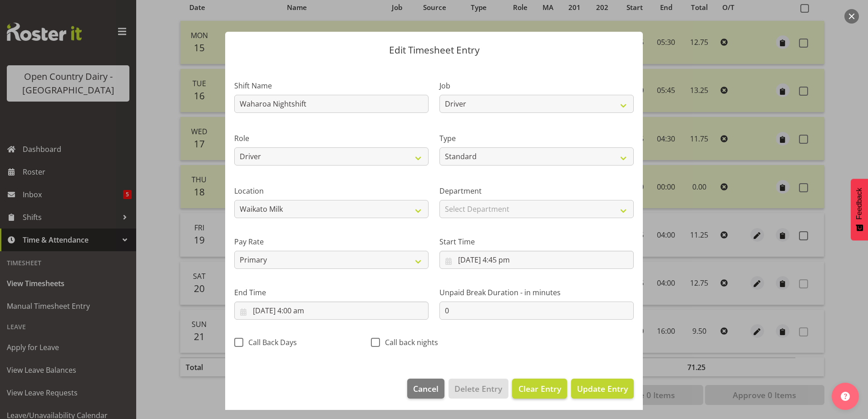 The image size is (868, 419). Describe the element at coordinates (270, 343) in the screenshot. I see `span: Call Back Days` at that location.